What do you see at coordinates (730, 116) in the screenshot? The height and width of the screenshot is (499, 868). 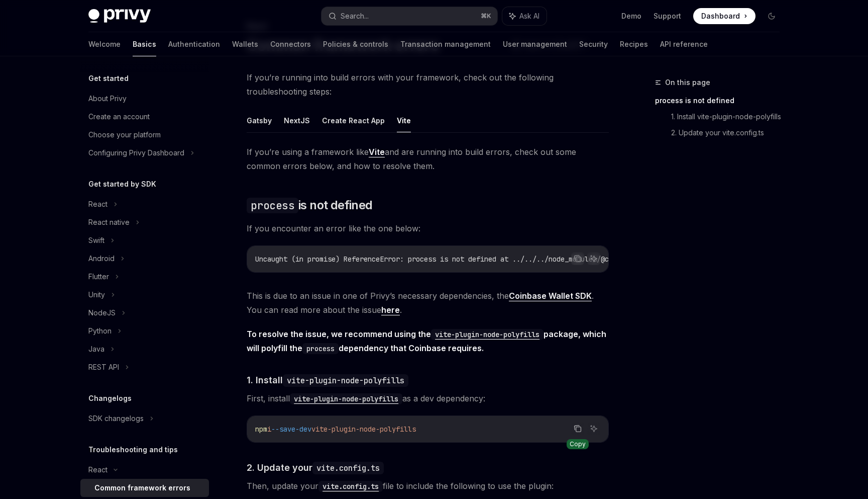 I see `a: 1. Install vite-plugin-node-polyfills` at bounding box center [730, 116].